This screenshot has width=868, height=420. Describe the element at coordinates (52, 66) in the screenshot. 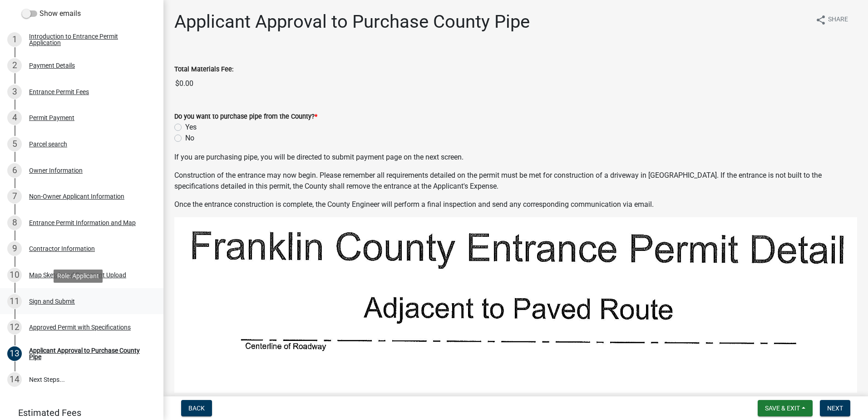

I see `div: Payment Details` at that location.